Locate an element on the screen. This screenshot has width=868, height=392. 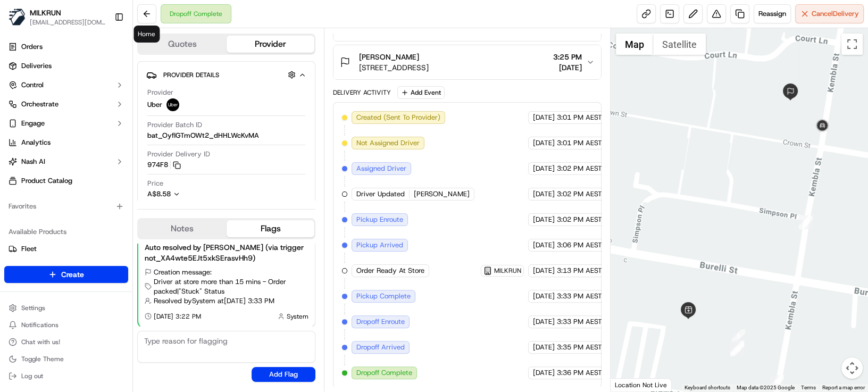
div: Delivery Activity is located at coordinates (362, 93).